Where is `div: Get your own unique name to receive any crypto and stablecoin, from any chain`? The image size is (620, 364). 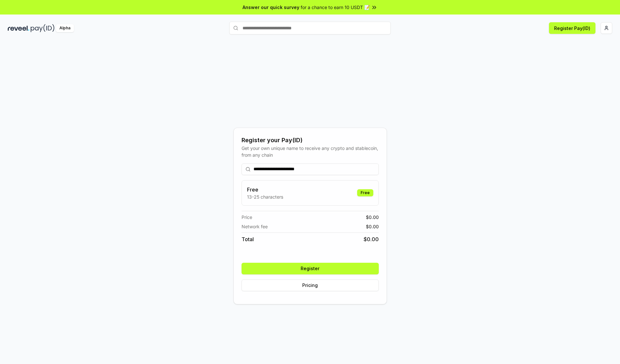 div: Get your own unique name to receive any crypto and stablecoin, from any chain is located at coordinates (310, 152).